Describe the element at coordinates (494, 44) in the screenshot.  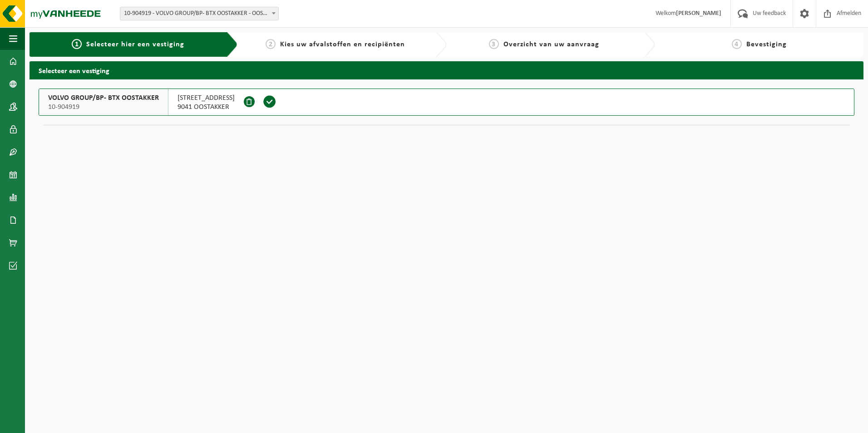
I see `span: 3` at that location.